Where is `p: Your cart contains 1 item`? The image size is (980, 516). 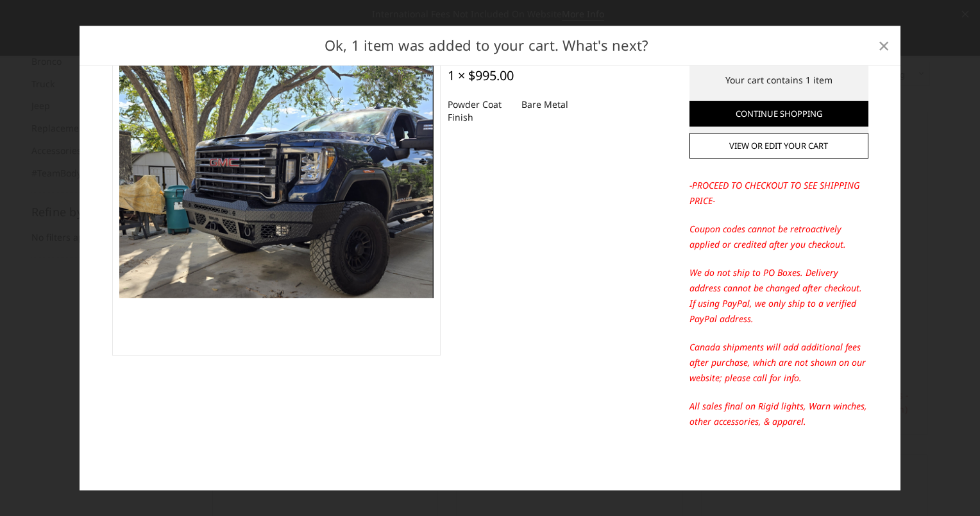
p: Your cart contains 1 item is located at coordinates (778, 80).